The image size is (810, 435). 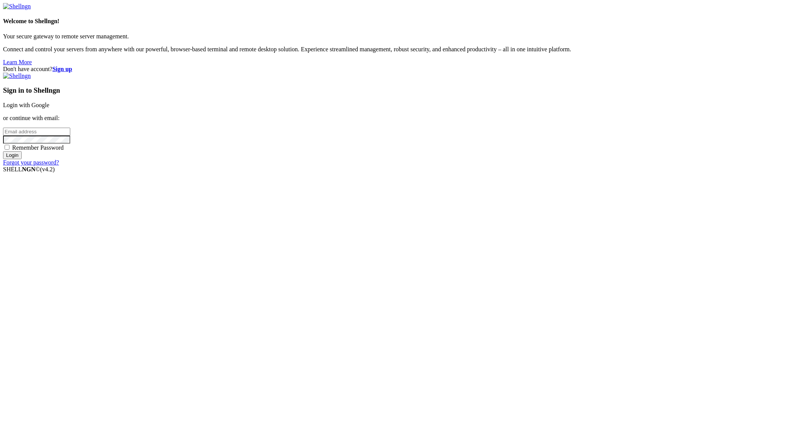 What do you see at coordinates (29, 169) in the screenshot?
I see `span: SHELL ©` at bounding box center [29, 169].